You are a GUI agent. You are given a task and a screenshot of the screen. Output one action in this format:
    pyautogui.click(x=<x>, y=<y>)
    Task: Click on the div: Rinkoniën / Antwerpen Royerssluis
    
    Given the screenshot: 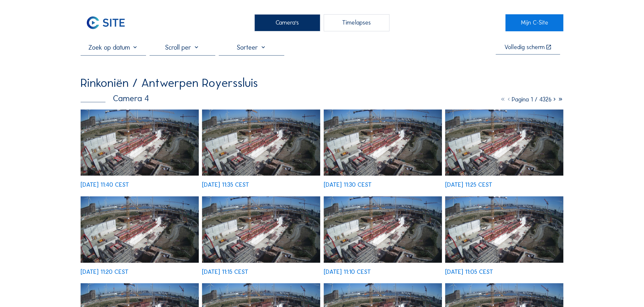 What is the action you would take?
    pyautogui.click(x=169, y=83)
    